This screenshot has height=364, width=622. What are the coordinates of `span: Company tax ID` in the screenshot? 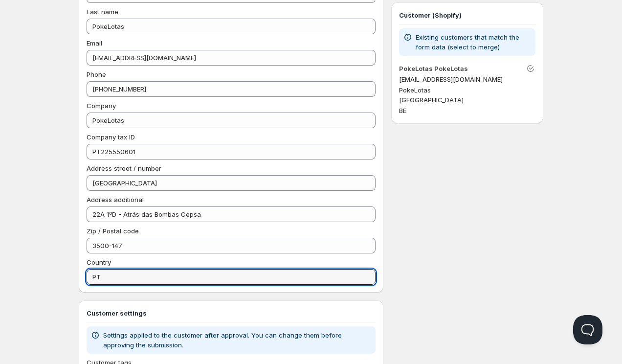 It's located at (111, 137).